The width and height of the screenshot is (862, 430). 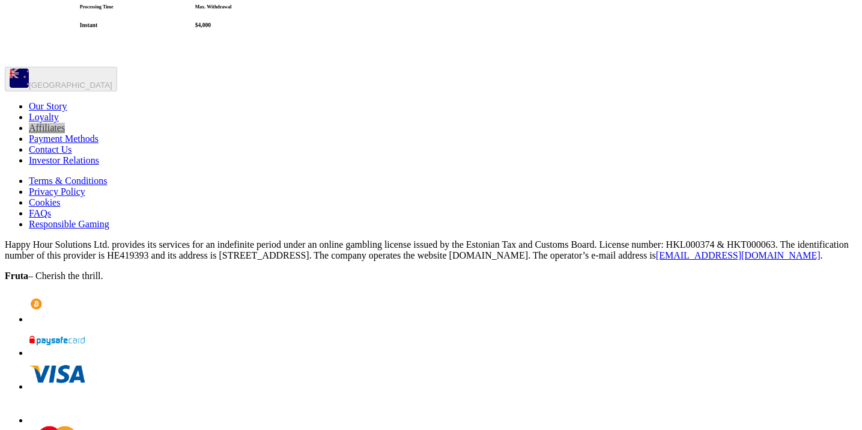 I want to click on a: Terms & Conditions, so click(x=68, y=180).